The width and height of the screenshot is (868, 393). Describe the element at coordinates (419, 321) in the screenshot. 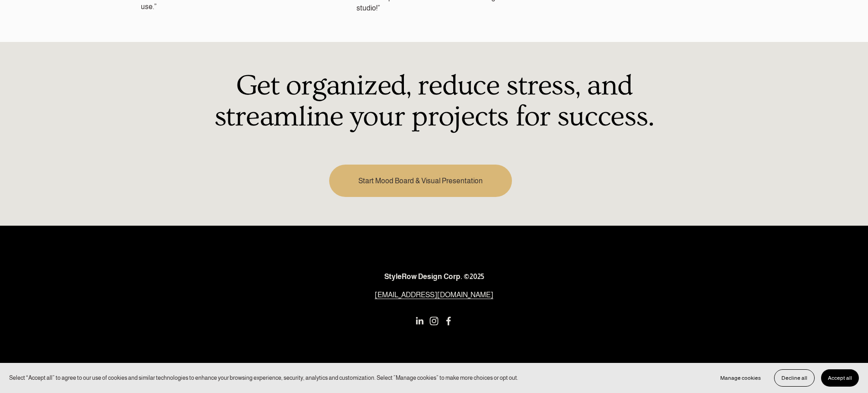

I see `a: LinkedIn` at that location.